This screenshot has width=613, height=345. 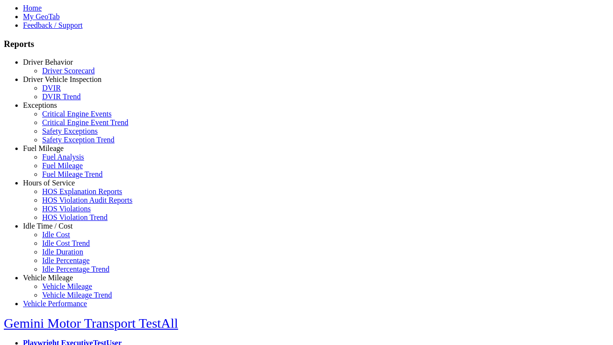 What do you see at coordinates (48, 226) in the screenshot?
I see `a: Idle Time / Cost` at bounding box center [48, 226].